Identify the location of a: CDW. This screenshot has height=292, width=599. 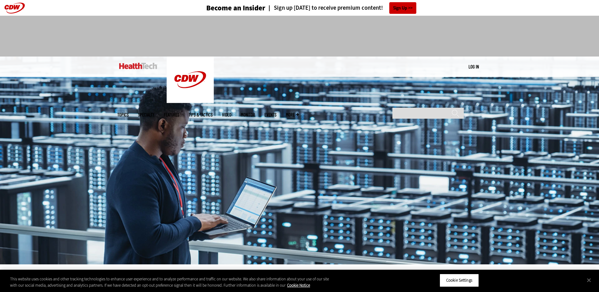
(190, 101).